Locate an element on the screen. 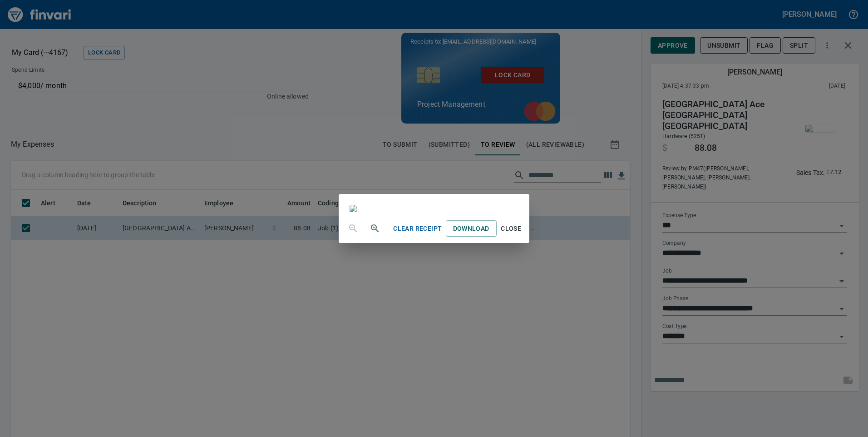  span: Clear Receipt is located at coordinates (417, 228).